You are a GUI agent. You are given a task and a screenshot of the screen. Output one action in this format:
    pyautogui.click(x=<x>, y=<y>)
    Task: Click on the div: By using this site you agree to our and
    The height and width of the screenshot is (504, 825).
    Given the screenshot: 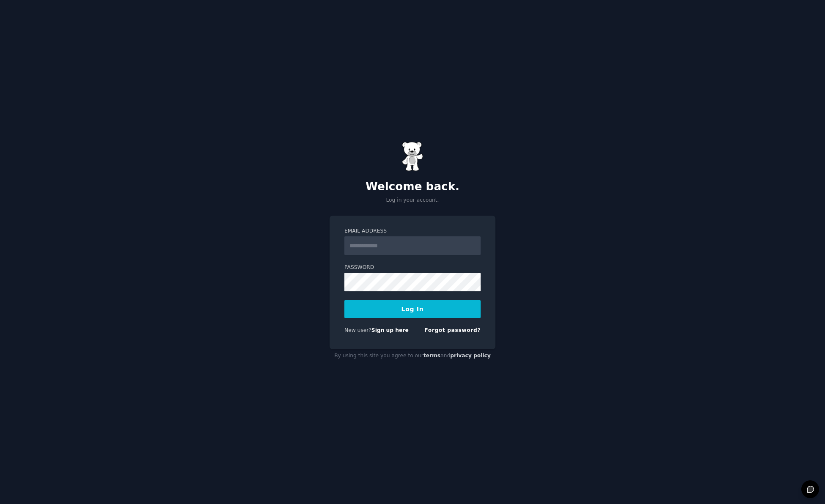 What is the action you would take?
    pyautogui.click(x=412, y=356)
    